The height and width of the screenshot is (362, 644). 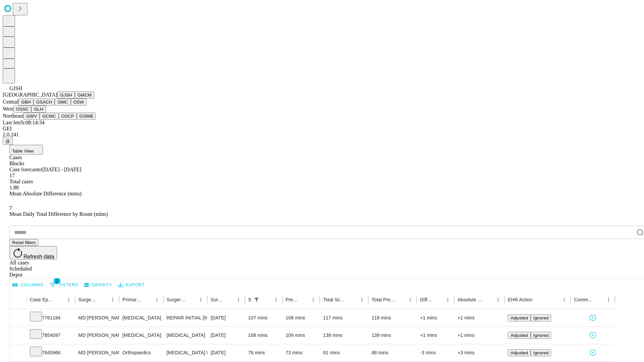 What do you see at coordinates (21, 182) in the screenshot?
I see `span: Total cases` at bounding box center [21, 182].